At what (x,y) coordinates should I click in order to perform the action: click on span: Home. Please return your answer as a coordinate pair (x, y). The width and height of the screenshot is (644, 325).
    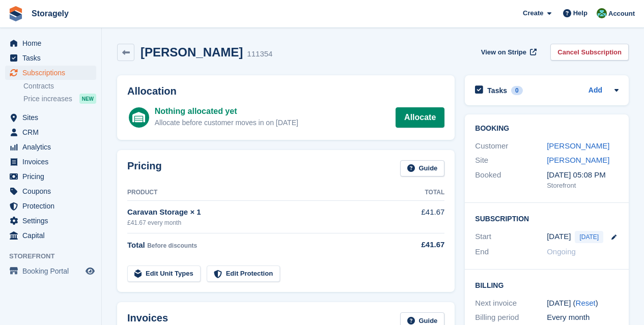
    Looking at the image, I should click on (53, 43).